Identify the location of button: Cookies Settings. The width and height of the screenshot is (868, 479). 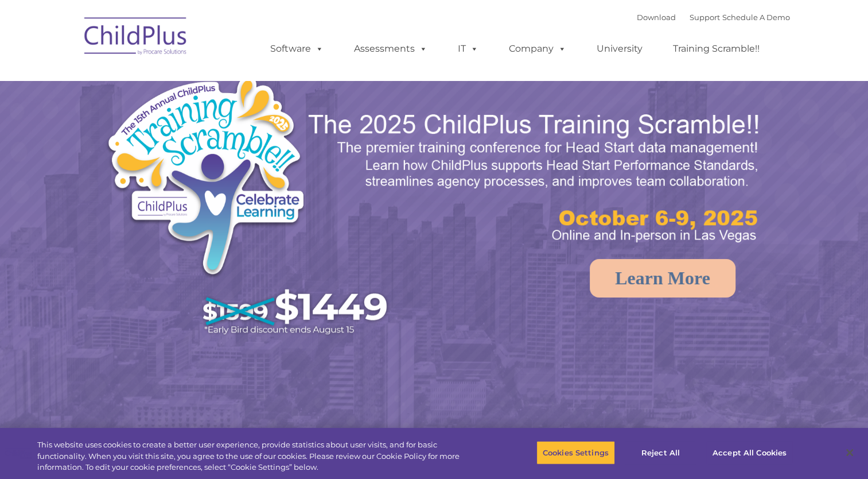
(576, 452).